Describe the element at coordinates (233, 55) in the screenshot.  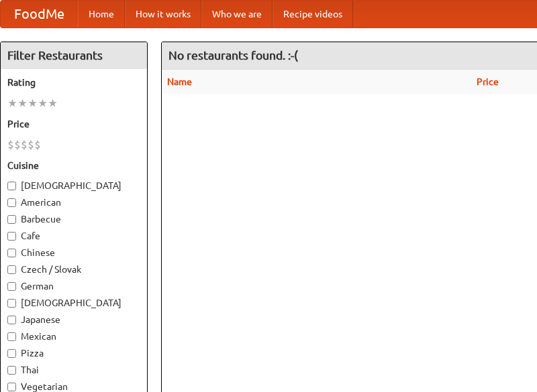
I see `ng-pluralize: No restaurants found. :-(` at that location.